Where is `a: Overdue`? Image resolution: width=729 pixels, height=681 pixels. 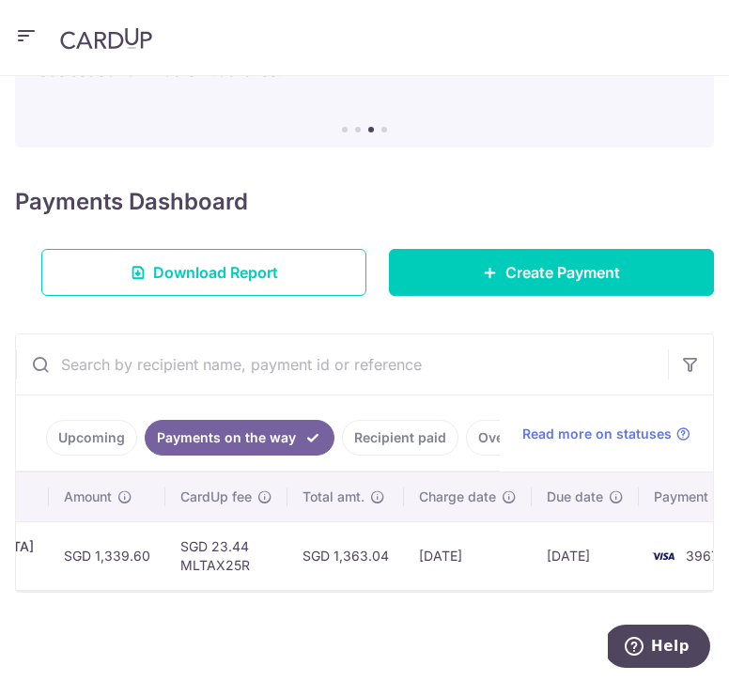 a: Overdue is located at coordinates (505, 438).